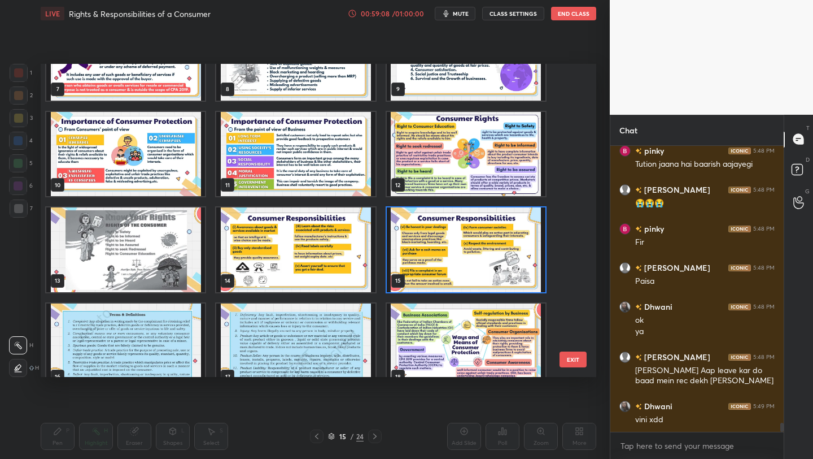 The width and height of the screenshot is (813, 459). What do you see at coordinates (807, 191) in the screenshot?
I see `p: G` at bounding box center [807, 191].